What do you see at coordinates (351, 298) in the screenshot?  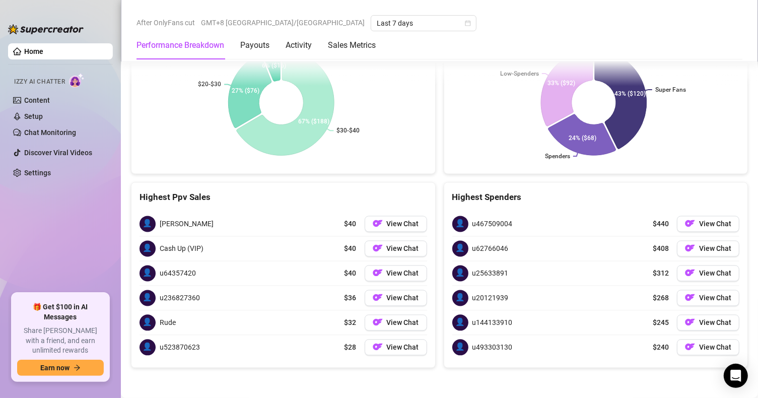 I see `span: $36` at bounding box center [351, 298].